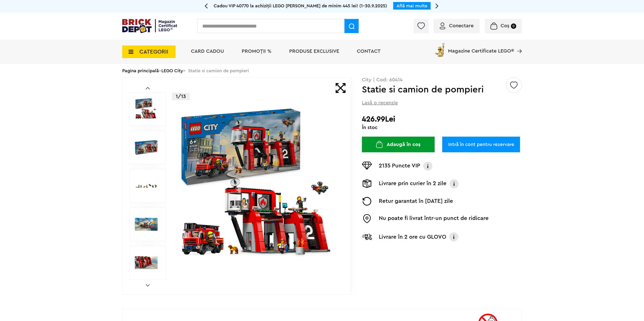 The width and height of the screenshot is (644, 321). Describe the element at coordinates (428, 166) in the screenshot. I see `img: Info VIP` at that location.